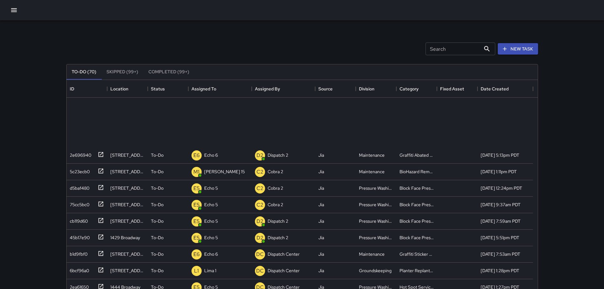 The width and height of the screenshot is (604, 289). Describe the element at coordinates (502, 188) in the screenshot. I see `div: 9/4/2025, 12:24pm PDT` at that location.